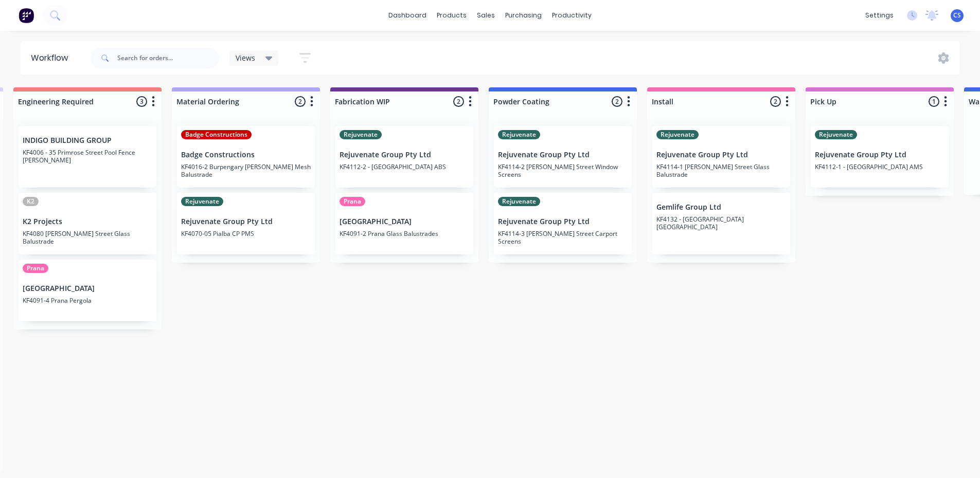 The width and height of the screenshot is (980, 478). What do you see at coordinates (572, 15) in the screenshot?
I see `div: productivity` at bounding box center [572, 15].